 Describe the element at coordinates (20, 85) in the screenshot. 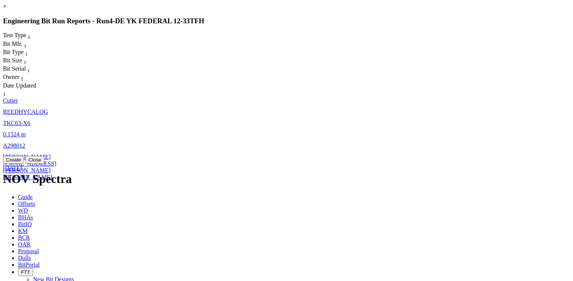

I see `span: Date Updated` at that location.